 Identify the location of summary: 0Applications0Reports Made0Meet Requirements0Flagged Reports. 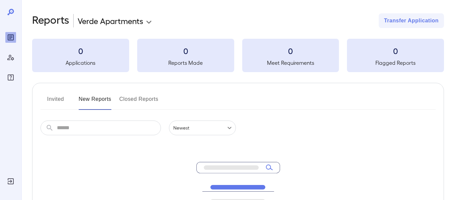
(238, 56).